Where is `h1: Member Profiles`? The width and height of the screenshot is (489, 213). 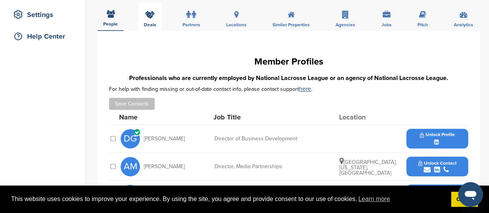 h1: Member Profiles is located at coordinates (289, 62).